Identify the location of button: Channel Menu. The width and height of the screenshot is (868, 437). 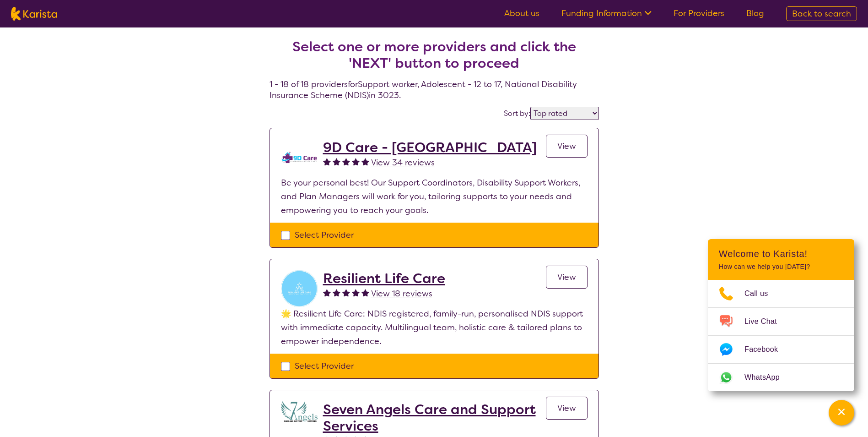
(842, 413).